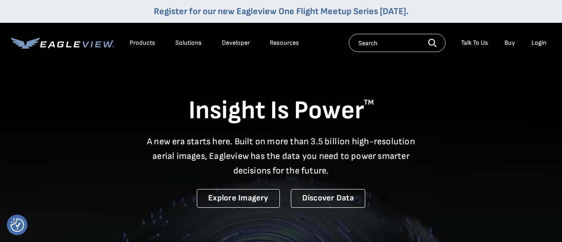 This screenshot has width=562, height=242. Describe the element at coordinates (509, 43) in the screenshot. I see `a: Buy` at that location.